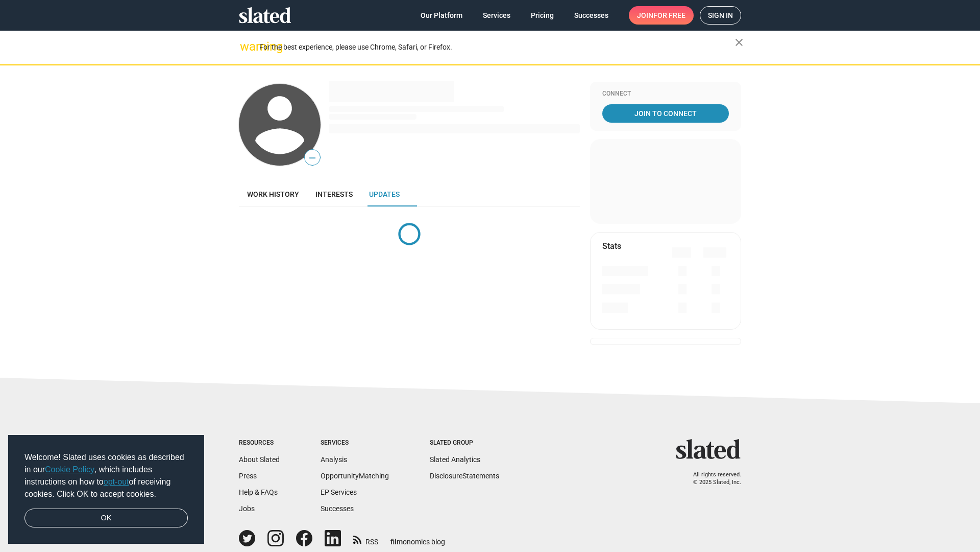 This screenshot has width=980, height=552. What do you see at coordinates (338, 492) in the screenshot?
I see `a: EP Services` at bounding box center [338, 492].